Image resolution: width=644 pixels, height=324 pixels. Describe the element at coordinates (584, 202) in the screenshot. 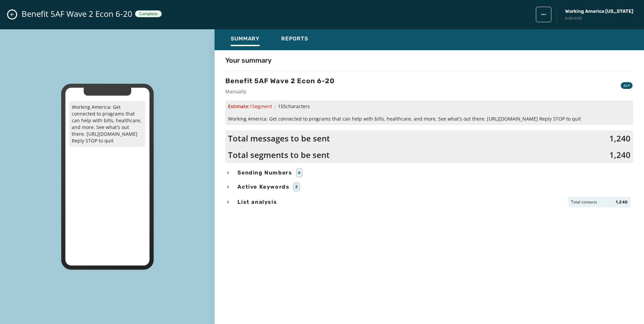

I see `span: Total contacts` at that location.